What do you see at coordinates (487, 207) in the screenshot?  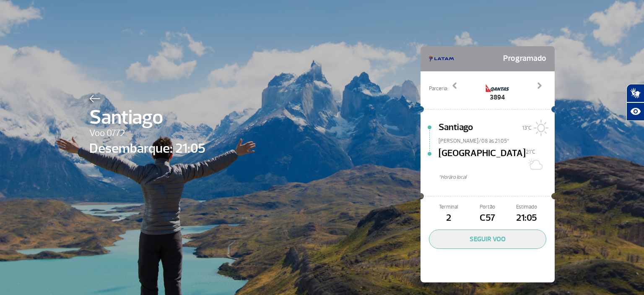 I see `span: Portão` at bounding box center [487, 207].